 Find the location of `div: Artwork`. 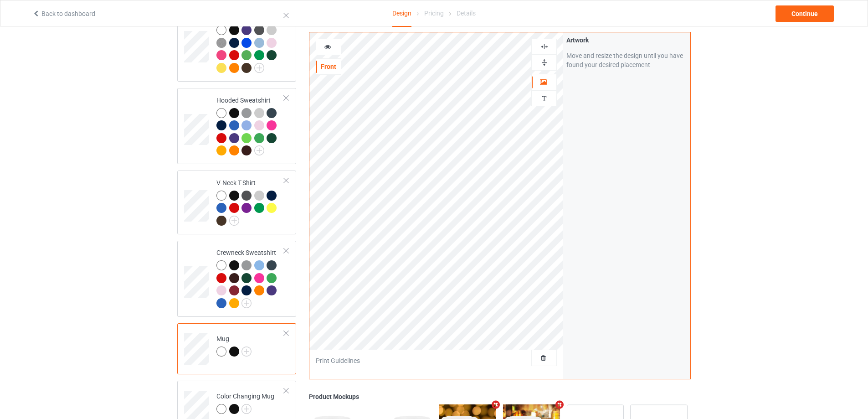

div: Artwork is located at coordinates (627, 40).